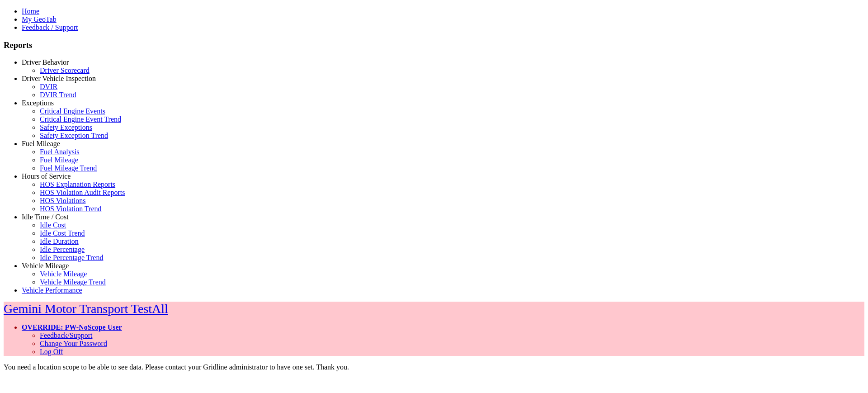 The width and height of the screenshot is (868, 393). What do you see at coordinates (52, 290) in the screenshot?
I see `a: Vehicle Performance` at bounding box center [52, 290].